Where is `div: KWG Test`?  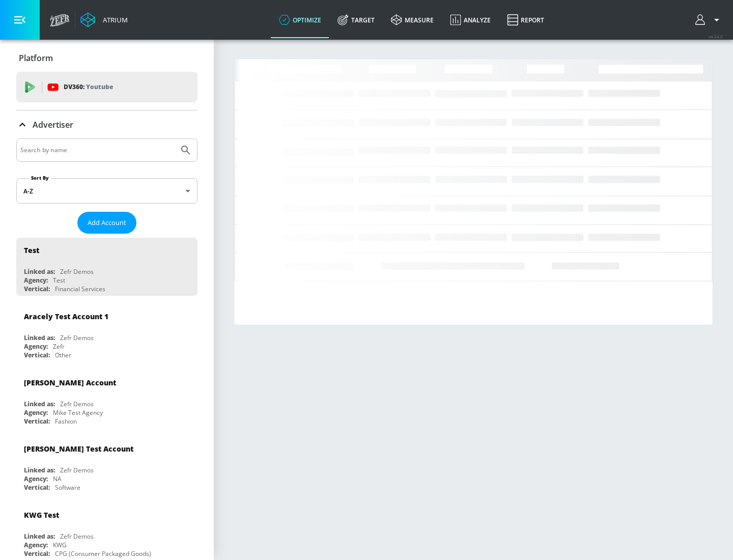
div: KWG Test is located at coordinates (41, 515).